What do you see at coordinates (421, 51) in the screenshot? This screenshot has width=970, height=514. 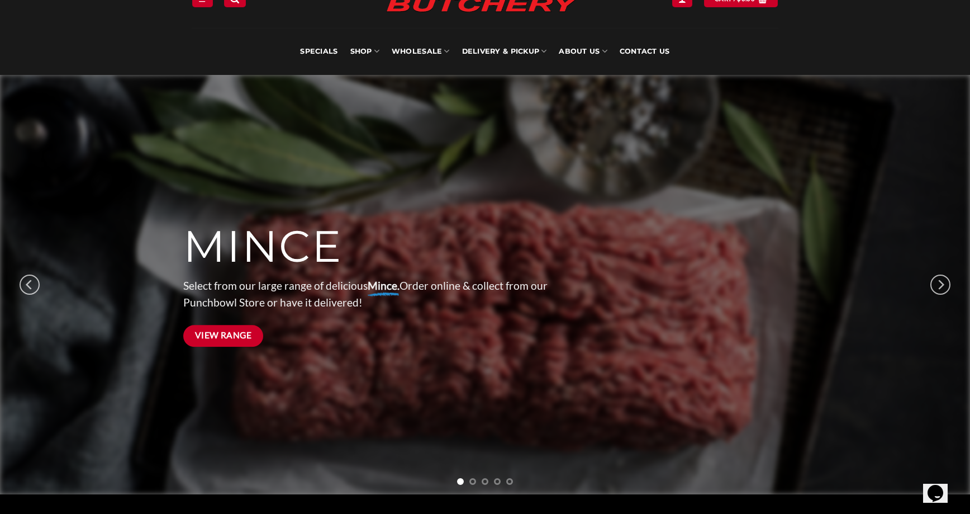 I see `a: Wholesale` at bounding box center [421, 51].